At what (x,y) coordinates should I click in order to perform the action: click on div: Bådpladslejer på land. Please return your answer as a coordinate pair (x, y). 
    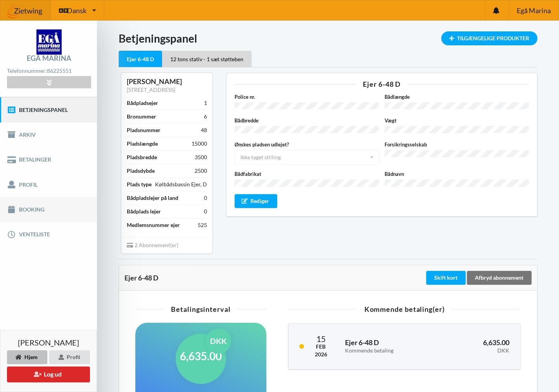
    Looking at the image, I should click on (152, 198).